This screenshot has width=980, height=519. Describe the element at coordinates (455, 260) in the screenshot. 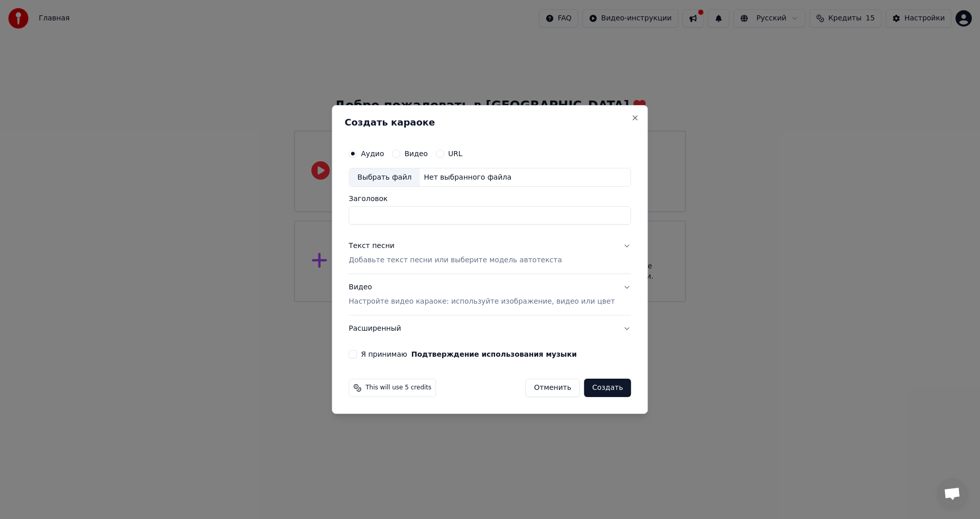

I see `p: Добавьте текст песни или выберите модель автотекста` at that location.